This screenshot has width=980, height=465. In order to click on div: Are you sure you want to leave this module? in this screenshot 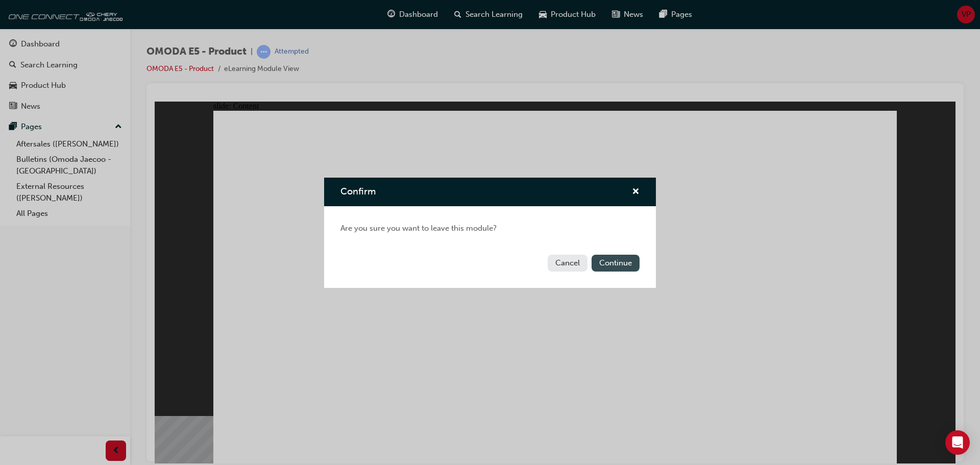, I will do `click(490, 228)`.